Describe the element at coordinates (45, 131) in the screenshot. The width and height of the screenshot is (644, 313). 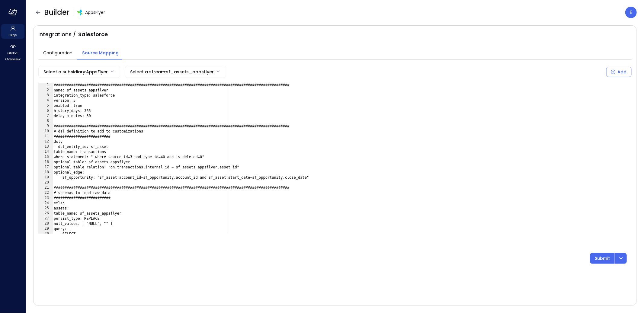
I see `div: 10` at that location.